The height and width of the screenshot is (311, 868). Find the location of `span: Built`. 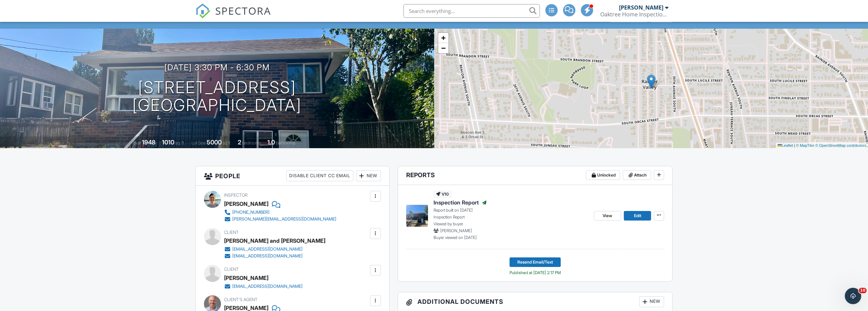

span: Built is located at coordinates (137, 143).